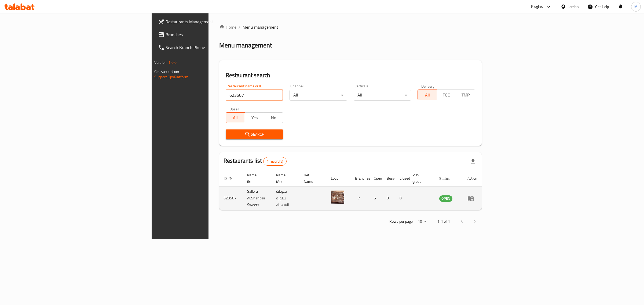  What do you see at coordinates (256, 178) in the screenshot?
I see `span: Name (En)` at bounding box center [256, 178].